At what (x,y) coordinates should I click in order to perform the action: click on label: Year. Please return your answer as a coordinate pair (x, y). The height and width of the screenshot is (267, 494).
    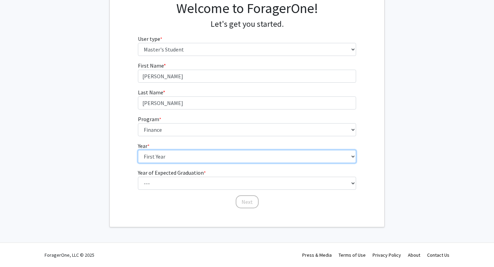
    Looking at the image, I should click on (144, 146).